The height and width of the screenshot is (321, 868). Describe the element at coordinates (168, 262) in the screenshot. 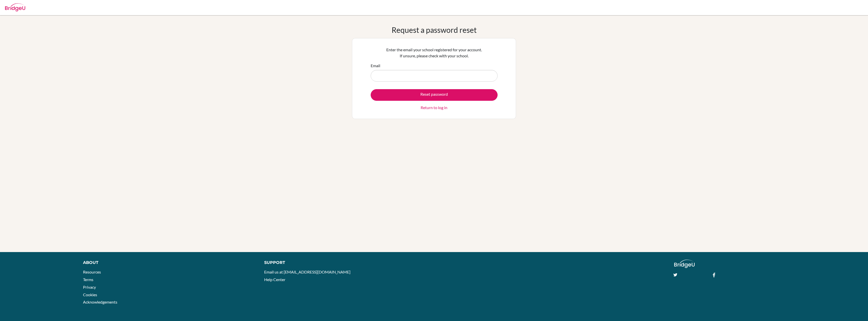

I see `div: About` at that location.